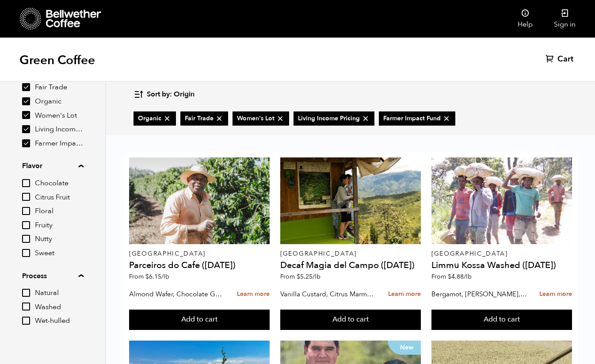  I want to click on input: Washed, so click(26, 306).